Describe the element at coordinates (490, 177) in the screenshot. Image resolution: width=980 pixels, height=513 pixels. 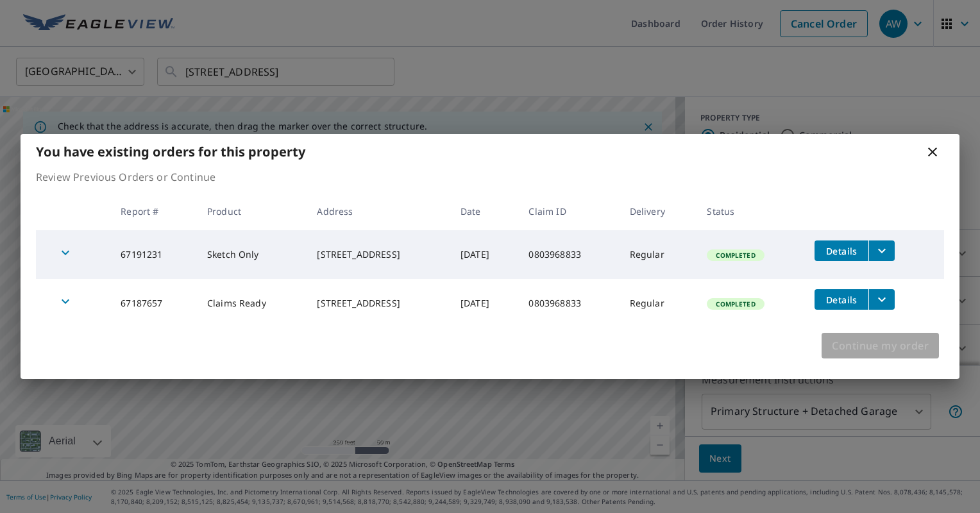
I see `p: Review Previous Orders or Continue` at that location.